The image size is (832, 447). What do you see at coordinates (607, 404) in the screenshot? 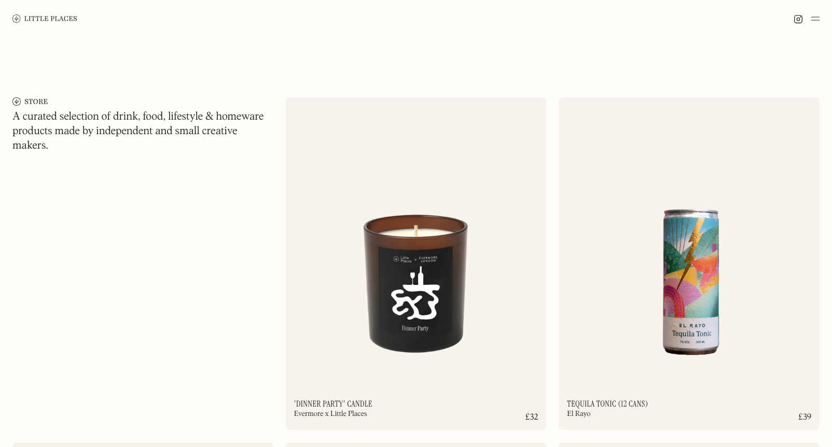
I see `h2: Tequila Tonic (12 cans)` at bounding box center [607, 404].